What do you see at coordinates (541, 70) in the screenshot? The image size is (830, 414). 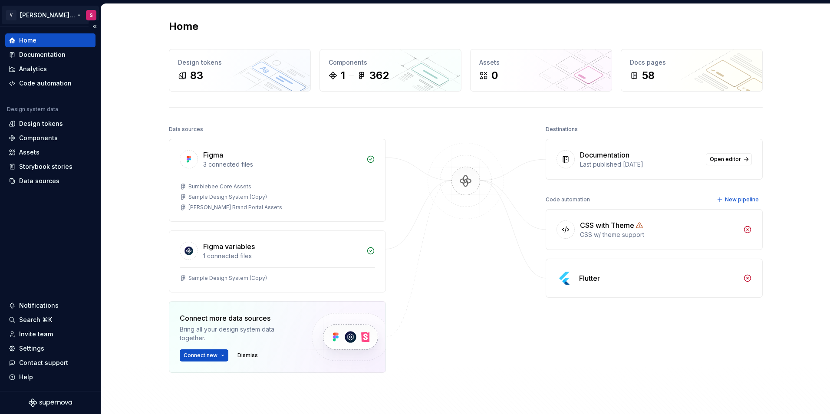 I see `a: Assets0` at bounding box center [541, 70].